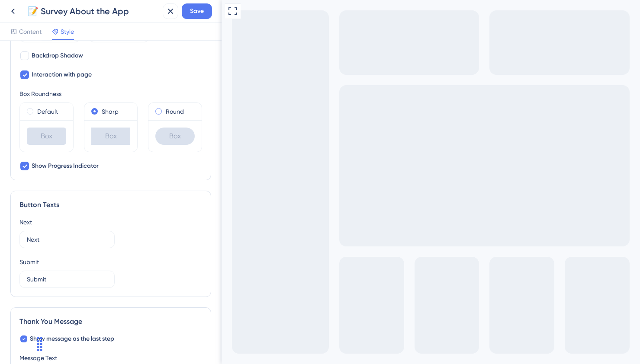 Image resolution: width=640 pixels, height=364 pixels. Describe the element at coordinates (197, 11) in the screenshot. I see `span: Save` at that location.